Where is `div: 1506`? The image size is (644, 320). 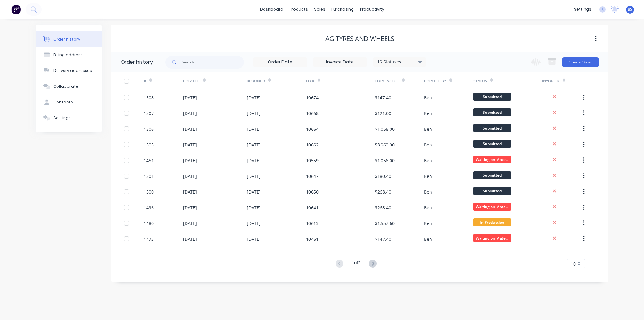 div: 1506 is located at coordinates (149, 129).